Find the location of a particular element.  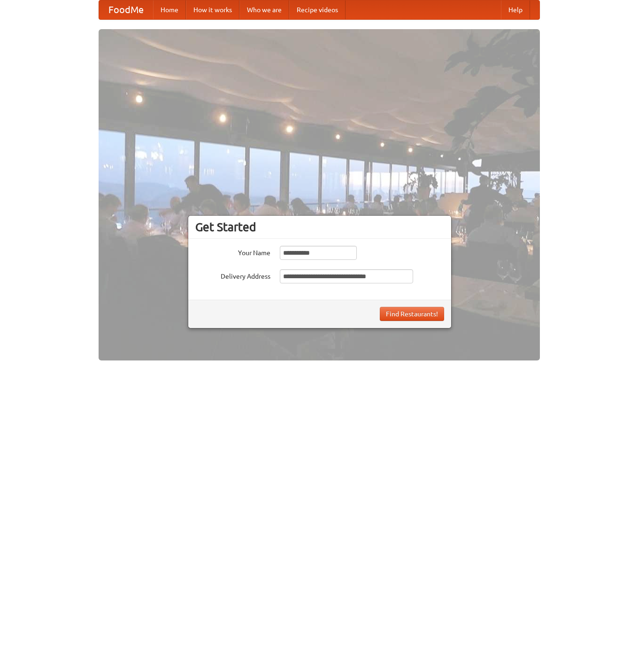

label: Delivery Address is located at coordinates (233, 275).